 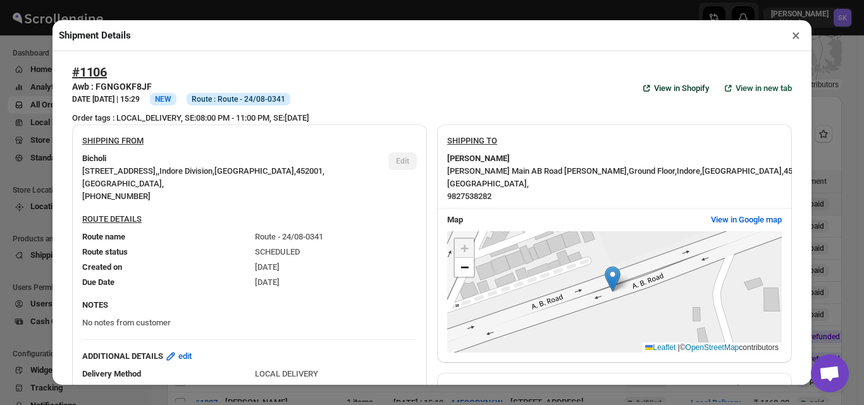 I want to click on span: View in new tab, so click(x=763, y=89).